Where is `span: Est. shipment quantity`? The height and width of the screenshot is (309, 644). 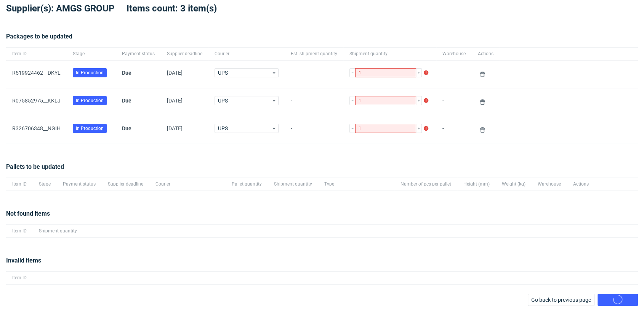 span: Est. shipment quantity is located at coordinates (315, 54).